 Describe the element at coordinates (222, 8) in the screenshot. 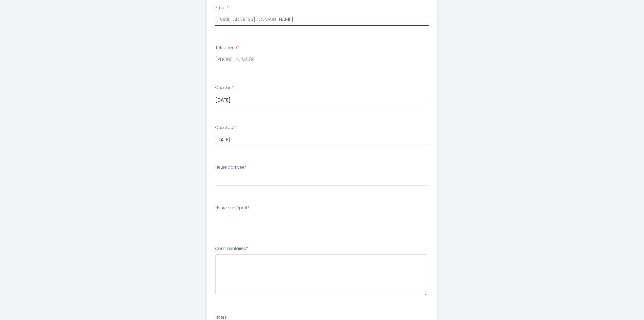

I see `label: Email` at that location.